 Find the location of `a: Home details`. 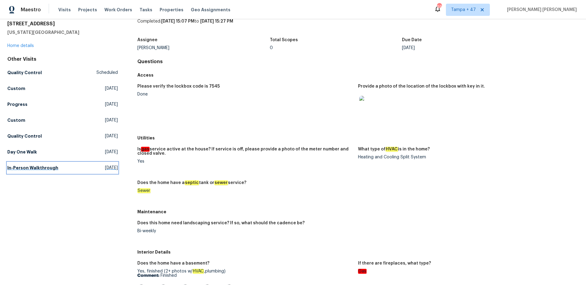

a: Home details is located at coordinates (20, 46).